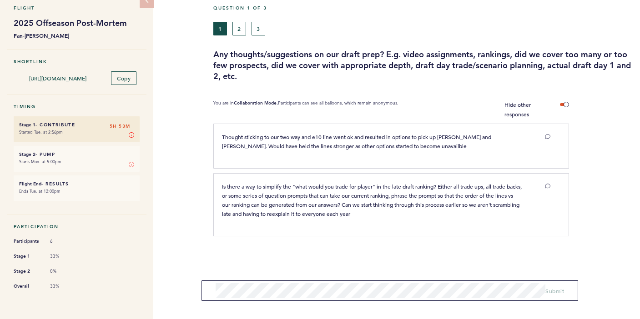  What do you see at coordinates (41, 132) in the screenshot?
I see `time: Started Tue. at 2:56pm` at bounding box center [41, 132].